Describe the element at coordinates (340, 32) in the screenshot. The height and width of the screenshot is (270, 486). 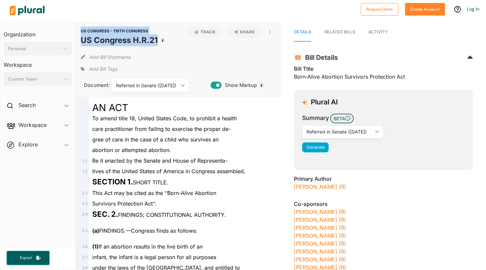
I see `div: RELATED BILLS` at that location.